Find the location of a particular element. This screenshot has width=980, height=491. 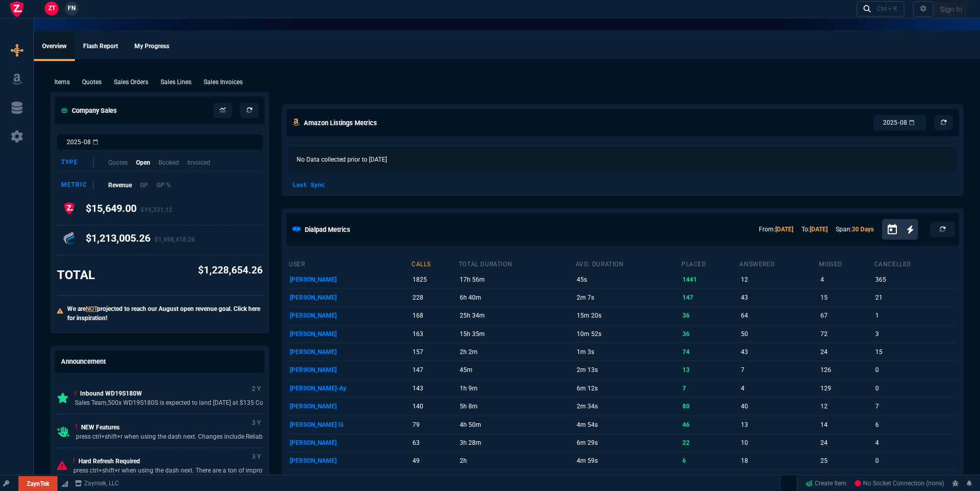

p: 45m is located at coordinates (517, 370).